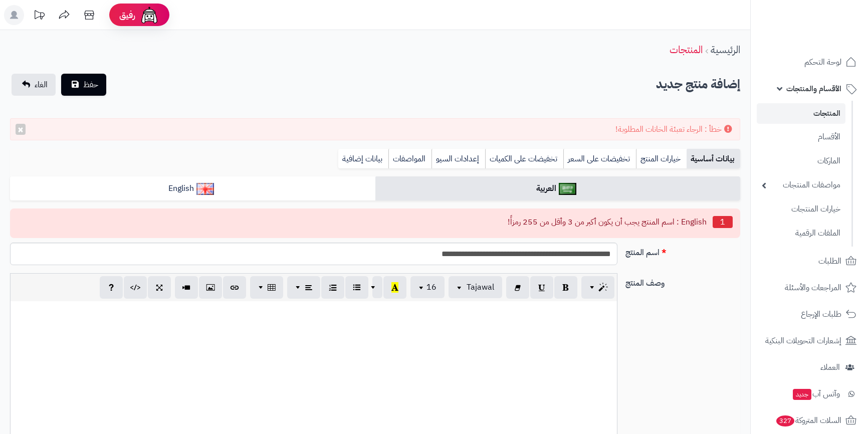 The image size is (868, 434). What do you see at coordinates (39, 16) in the screenshot?
I see `a: تحديثات المنصة` at bounding box center [39, 16].